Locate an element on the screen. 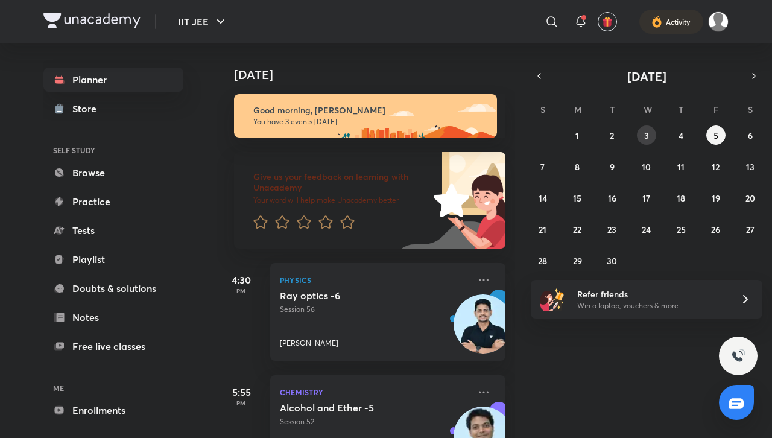  button: September 21, 2025 is located at coordinates (542, 229).